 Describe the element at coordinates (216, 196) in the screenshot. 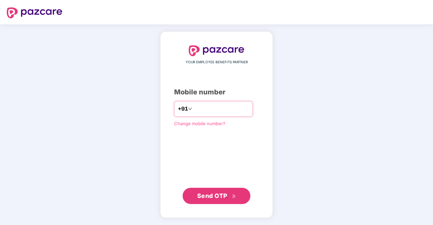

I see `button: Send OTPdouble-right` at that location.